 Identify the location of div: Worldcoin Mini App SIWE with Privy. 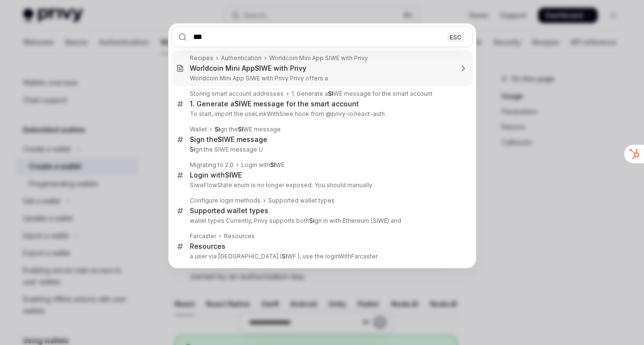
(318, 58).